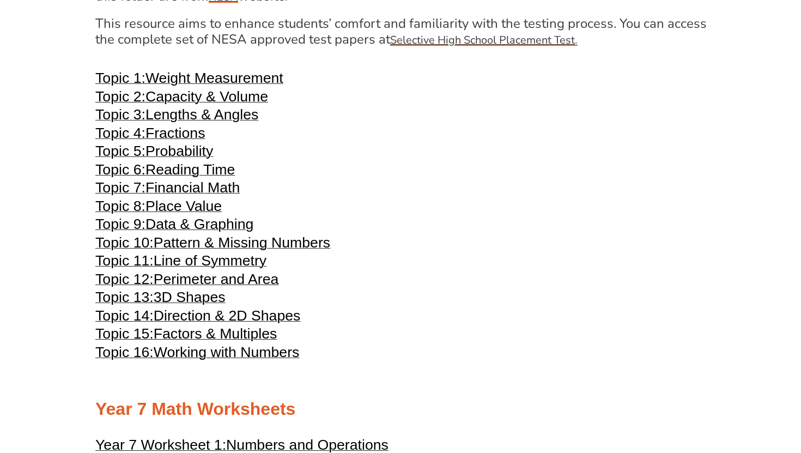 The height and width of the screenshot is (453, 801). Describe the element at coordinates (160, 299) in the screenshot. I see `a: Topic 13:3D Shapes` at that location.